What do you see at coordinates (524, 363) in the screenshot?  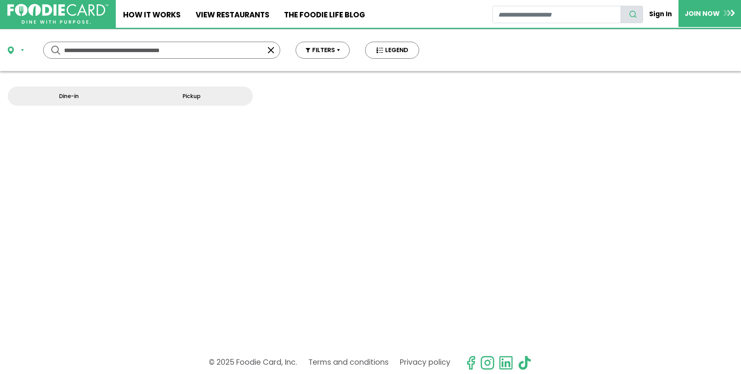 I see `img: tiktok.svg` at bounding box center [524, 363].